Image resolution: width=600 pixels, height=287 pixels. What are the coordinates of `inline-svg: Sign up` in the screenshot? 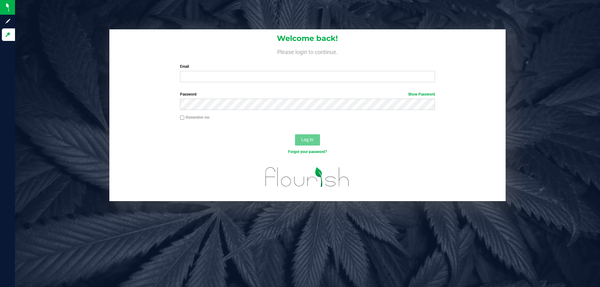 It's located at (8, 21).